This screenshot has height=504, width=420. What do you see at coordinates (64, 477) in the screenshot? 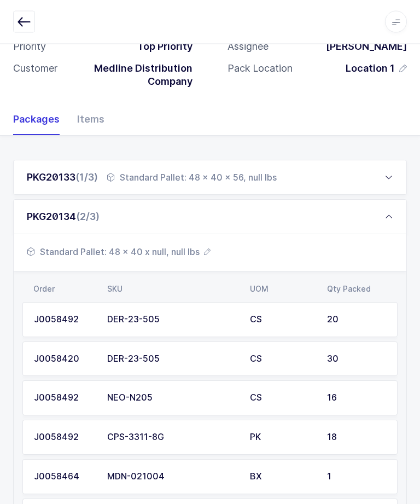
I see `div: J0058464` at bounding box center [64, 477].